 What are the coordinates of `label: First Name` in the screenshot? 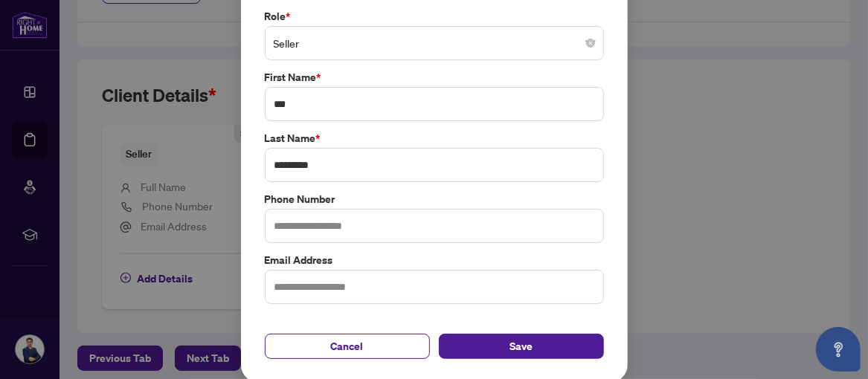 It's located at (434, 77).